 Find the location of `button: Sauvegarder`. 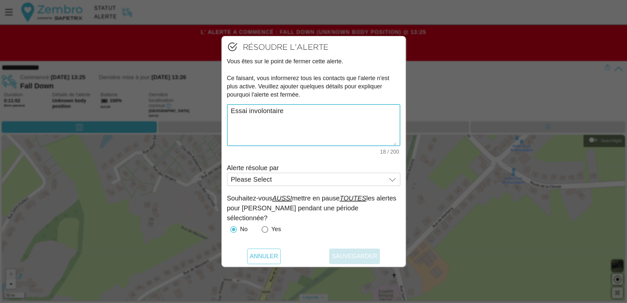

button: Sauvegarder is located at coordinates (355, 256).